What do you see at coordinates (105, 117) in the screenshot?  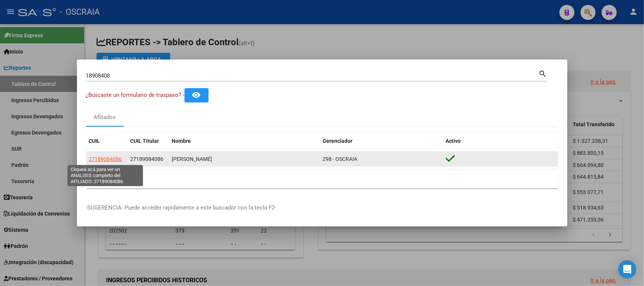 I see `div: Afiliados` at bounding box center [105, 117].